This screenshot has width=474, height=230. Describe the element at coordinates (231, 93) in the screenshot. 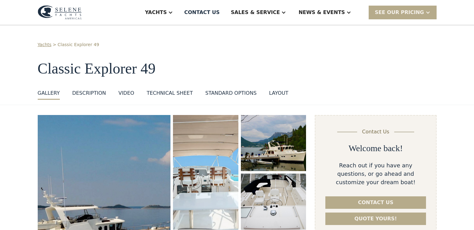

I see `div: standard options` at that location.